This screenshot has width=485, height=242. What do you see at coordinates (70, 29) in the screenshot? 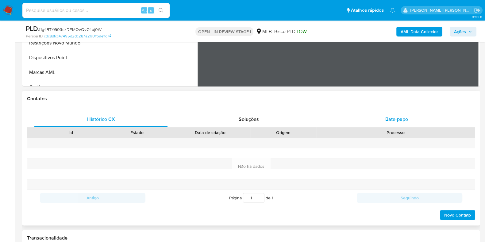
I see `span: # 1g4RTYG03ckDEMOvQvC4pj0W` at bounding box center [70, 29].